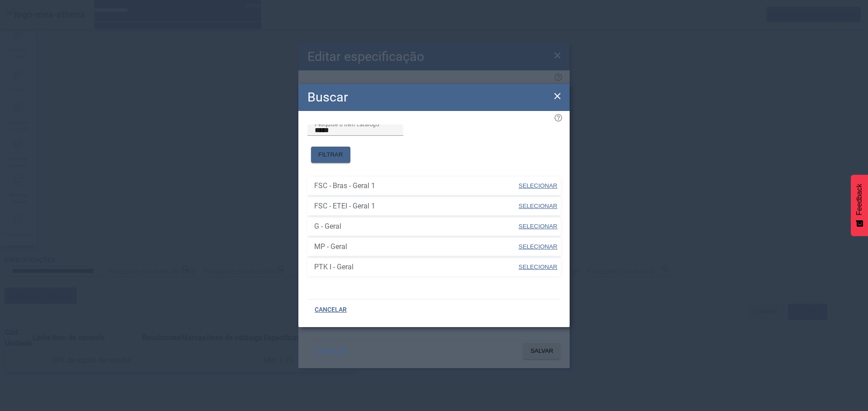 The width and height of the screenshot is (868, 411). Describe the element at coordinates (859, 205) in the screenshot. I see `button: Feedback - Mostrar pesquisa` at that location.